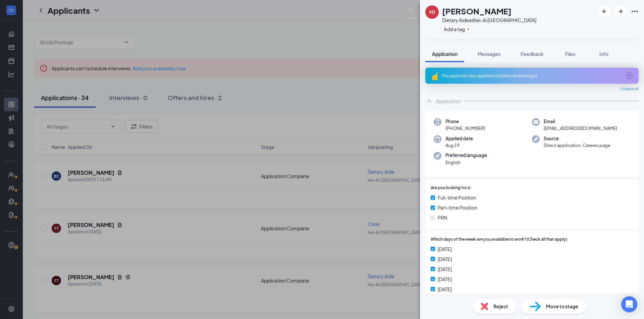 This screenshot has height=319, width=644. I want to click on button: ArrowRight, so click(621, 11).